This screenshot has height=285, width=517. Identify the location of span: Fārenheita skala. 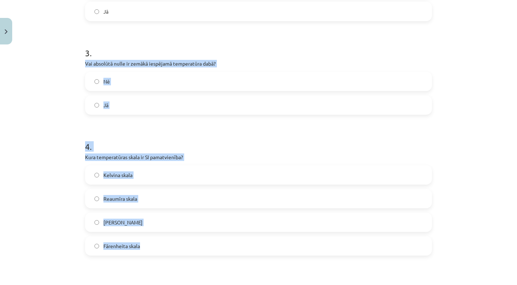
(122, 246).